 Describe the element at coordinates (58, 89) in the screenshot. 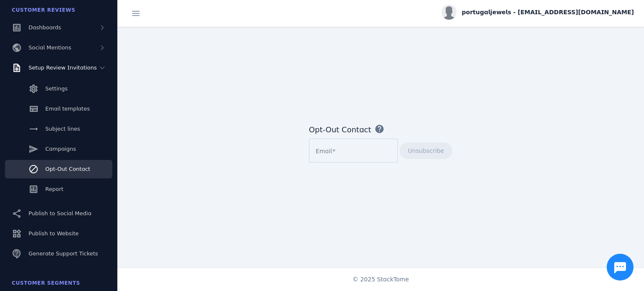

I see `a: Settings` at that location.